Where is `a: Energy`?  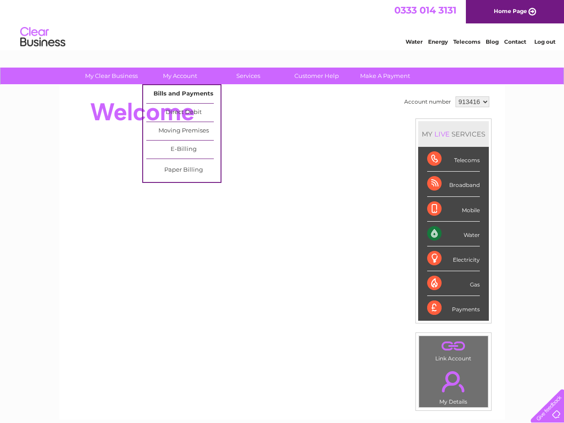 a: Energy is located at coordinates (438, 41).